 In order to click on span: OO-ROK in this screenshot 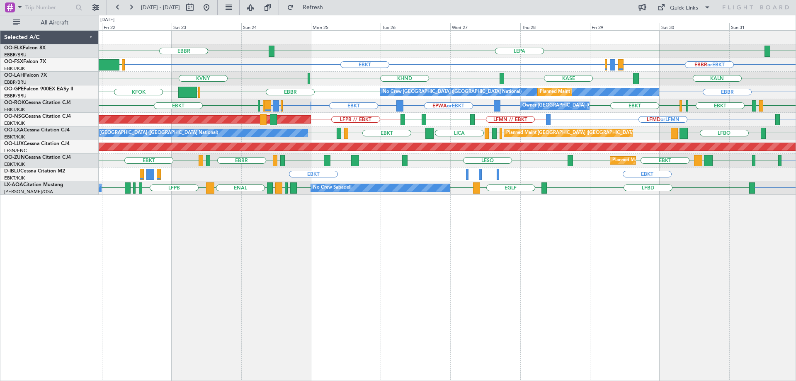, I will do `click(15, 103)`.